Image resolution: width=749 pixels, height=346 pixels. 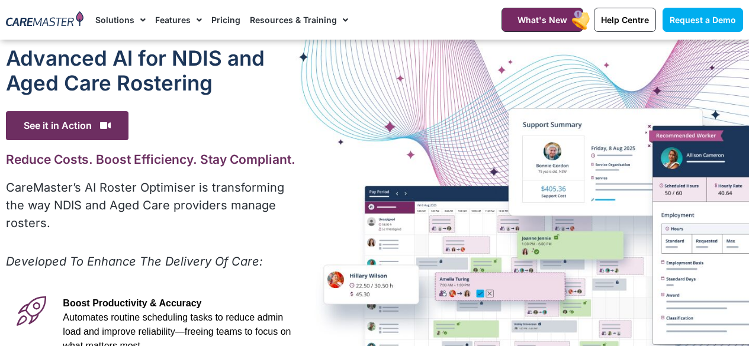 What do you see at coordinates (153, 206) in the screenshot?
I see `p: CareMaster’s AI Roster Optimiser is transforming the way NDIS and Aged Care providers manage rost...` at bounding box center [153, 206].